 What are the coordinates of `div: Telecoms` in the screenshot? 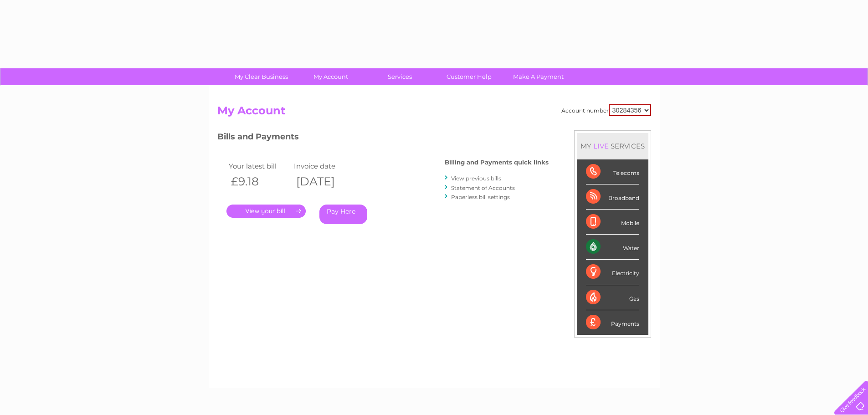 It's located at (612, 172).